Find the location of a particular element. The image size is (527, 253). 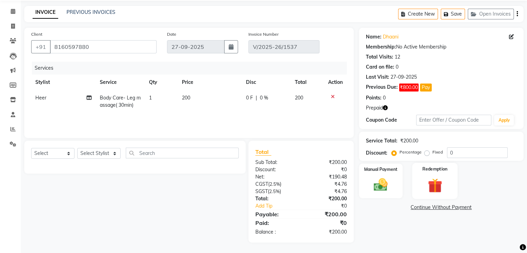

label: Redemption is located at coordinates (435, 169).